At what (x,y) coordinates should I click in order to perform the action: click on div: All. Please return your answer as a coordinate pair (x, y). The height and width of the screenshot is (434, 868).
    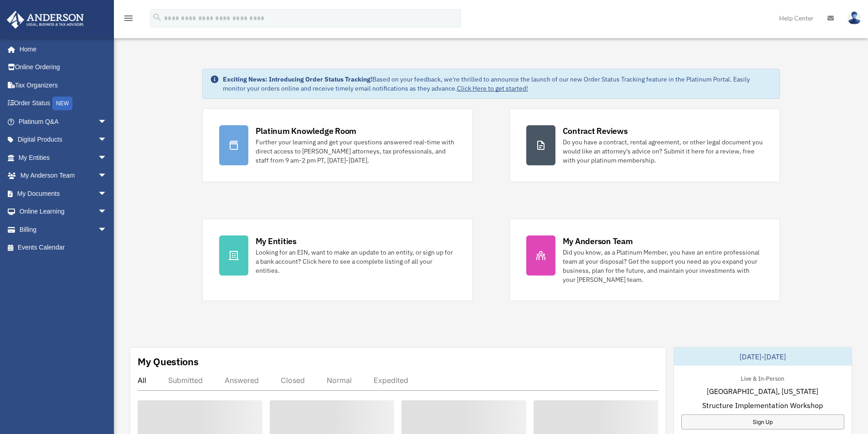
    Looking at the image, I should click on (142, 380).